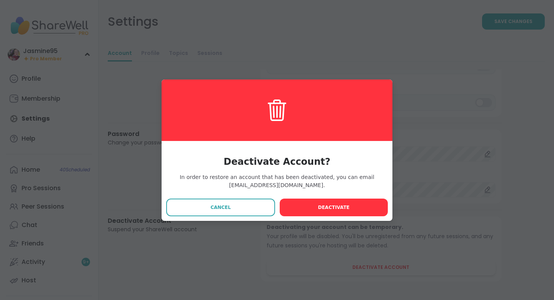 The image size is (554, 300). I want to click on button: Deactivate, so click(334, 208).